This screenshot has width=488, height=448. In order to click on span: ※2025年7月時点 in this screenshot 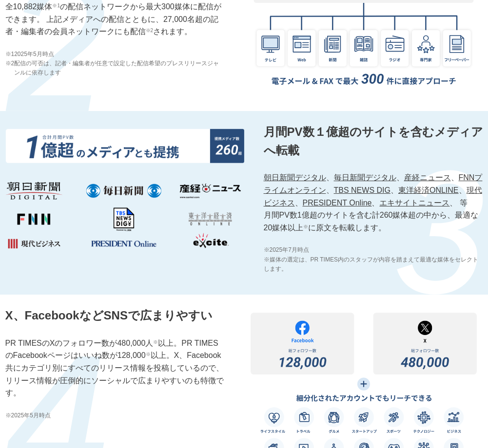, I will do `click(374, 250)`.